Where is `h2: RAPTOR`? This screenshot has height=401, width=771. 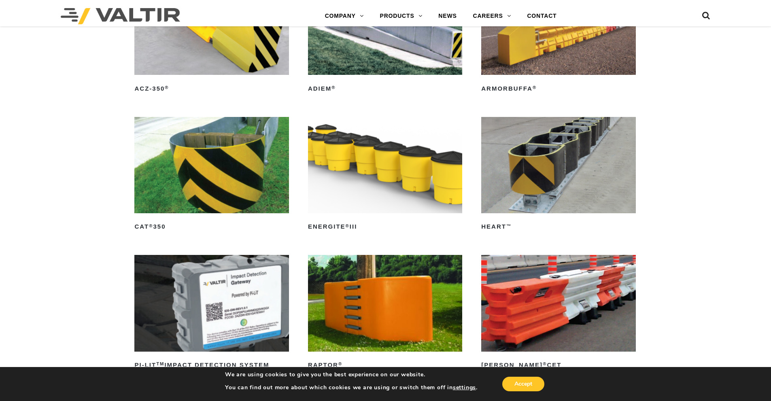
h2: RAPTOR is located at coordinates (385, 366).